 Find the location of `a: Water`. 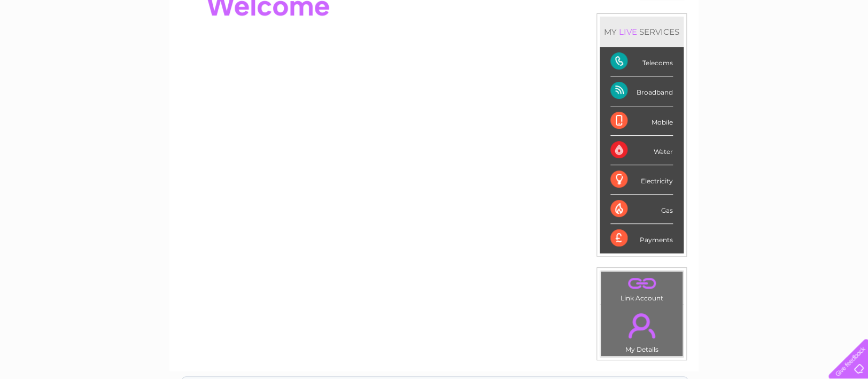

a: Water is located at coordinates (690, 49).